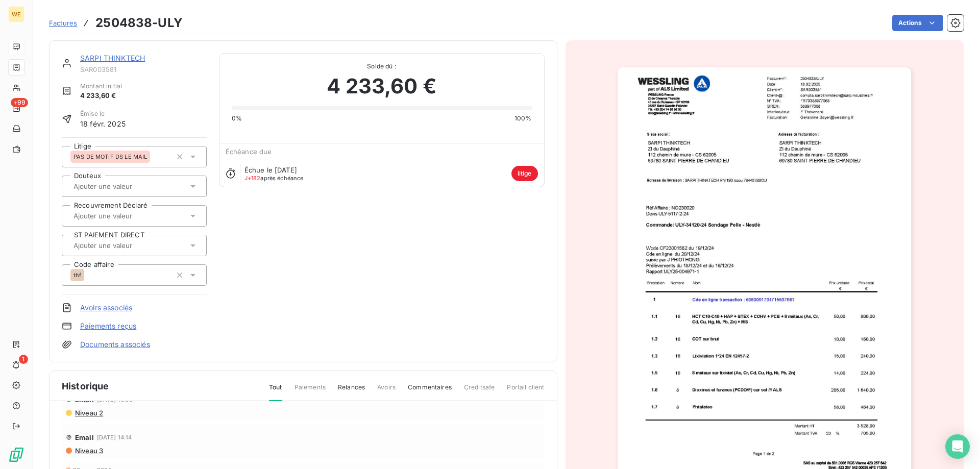 The height and width of the screenshot is (469, 980). What do you see at coordinates (523, 119) in the screenshot?
I see `span: 100%` at bounding box center [523, 119].